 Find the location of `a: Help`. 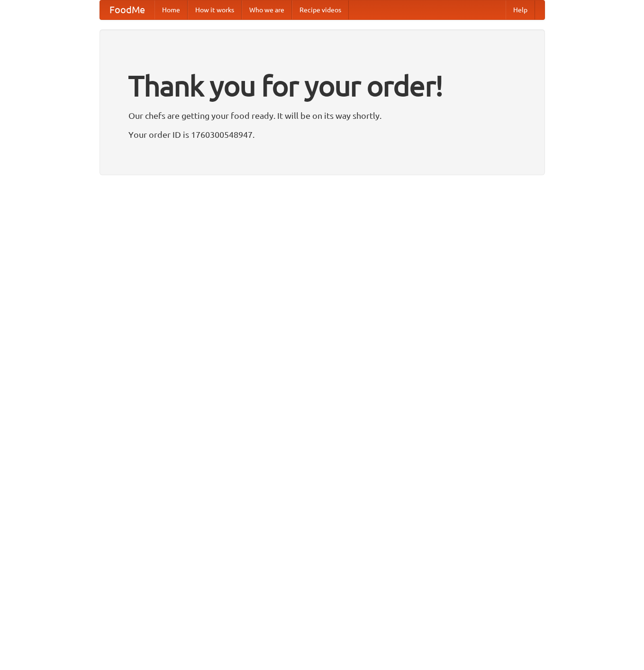

a: Help is located at coordinates (520, 10).